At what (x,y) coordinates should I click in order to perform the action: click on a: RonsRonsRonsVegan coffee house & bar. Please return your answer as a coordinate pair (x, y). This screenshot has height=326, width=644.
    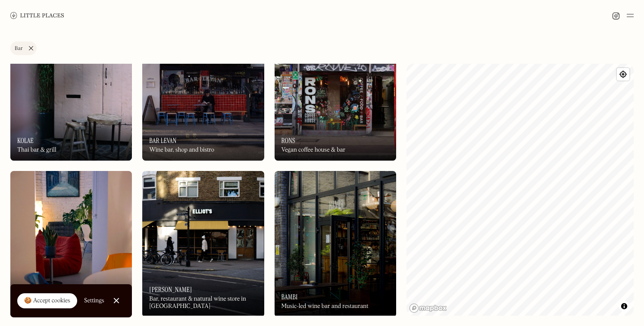
    Looking at the image, I should click on (335, 87).